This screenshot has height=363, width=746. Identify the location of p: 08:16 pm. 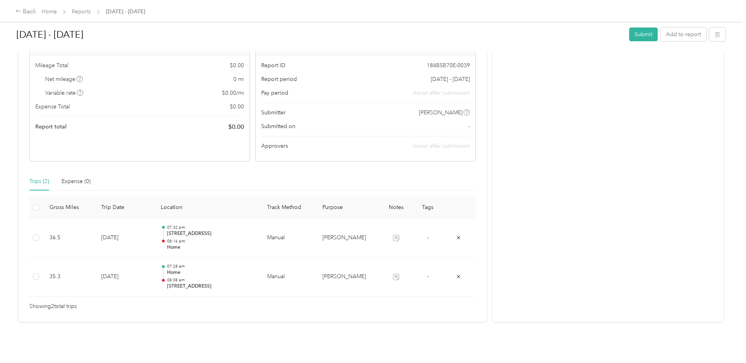
(211, 241).